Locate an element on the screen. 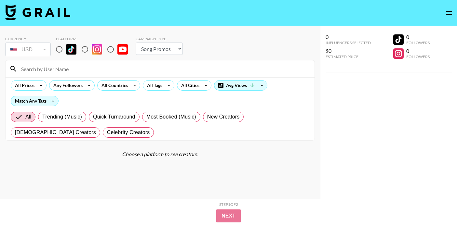  span: Quick Turnaround is located at coordinates (114, 117).